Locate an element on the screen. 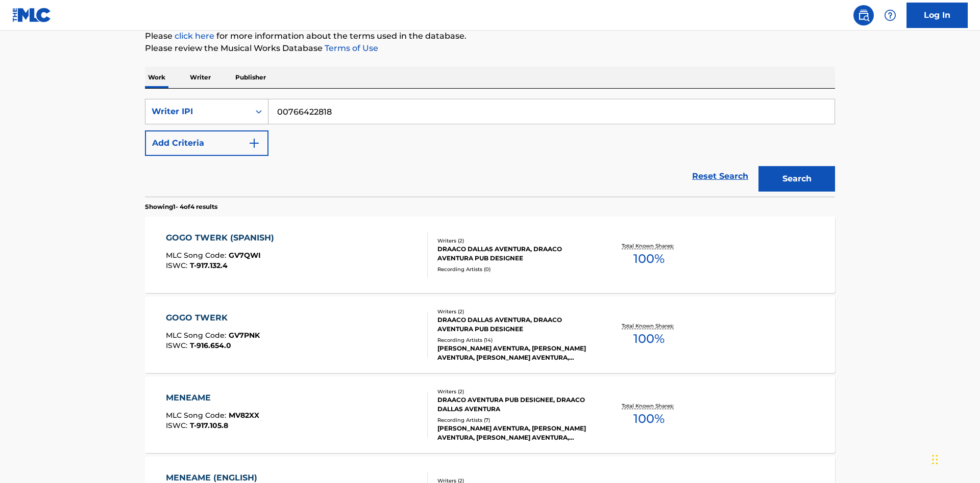  div: MENEAME is located at coordinates (212, 398).